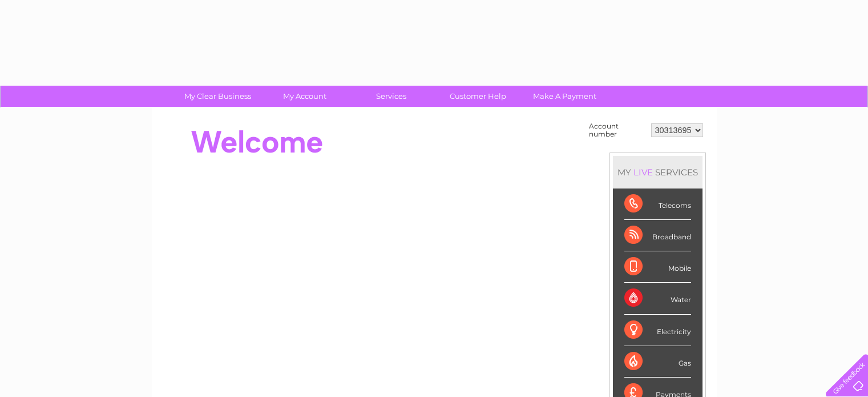 The image size is (868, 397). Describe the element at coordinates (658, 172) in the screenshot. I see `div: MY SERVICES` at that location.